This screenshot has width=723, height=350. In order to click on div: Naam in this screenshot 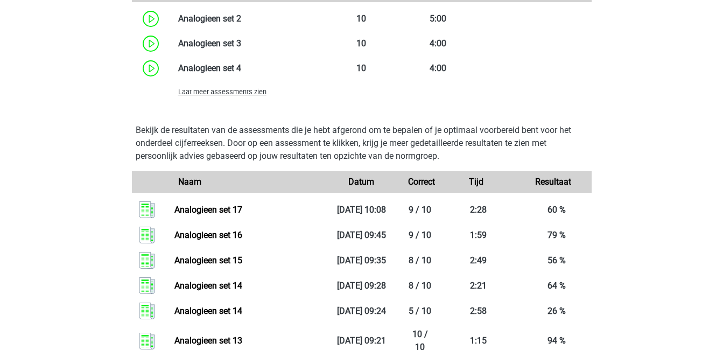, I will do `click(247, 182)`.